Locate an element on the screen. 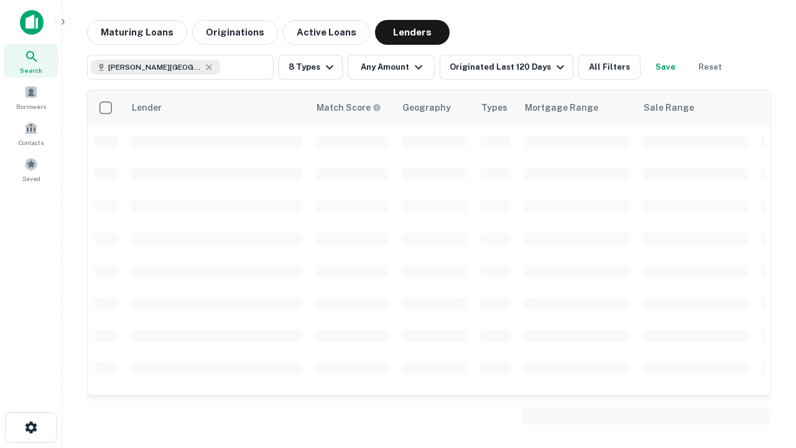 The width and height of the screenshot is (796, 448). div: Contacts is located at coordinates (31, 133).